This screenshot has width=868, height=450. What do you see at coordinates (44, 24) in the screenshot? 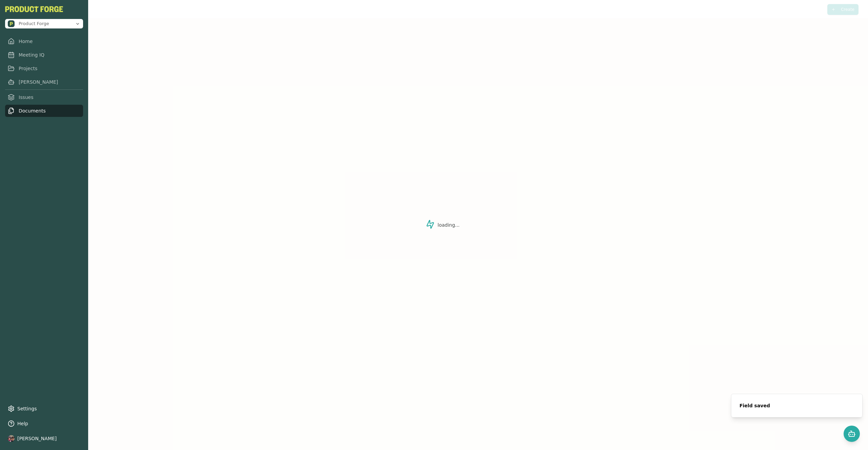
I see `button: Open organization switcher` at bounding box center [44, 24].